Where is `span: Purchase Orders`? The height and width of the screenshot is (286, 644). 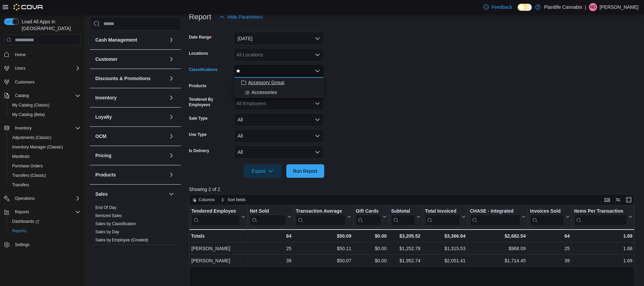
span: Purchase Orders is located at coordinates (45, 166).